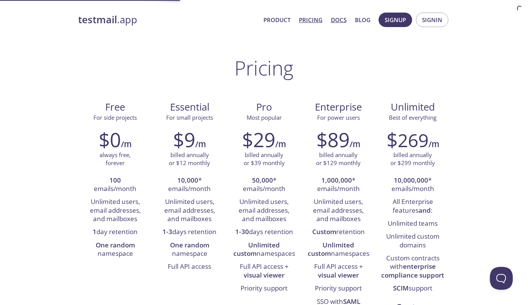  Describe the element at coordinates (412, 206) in the screenshot. I see `li: All Enterprise features :` at that location.